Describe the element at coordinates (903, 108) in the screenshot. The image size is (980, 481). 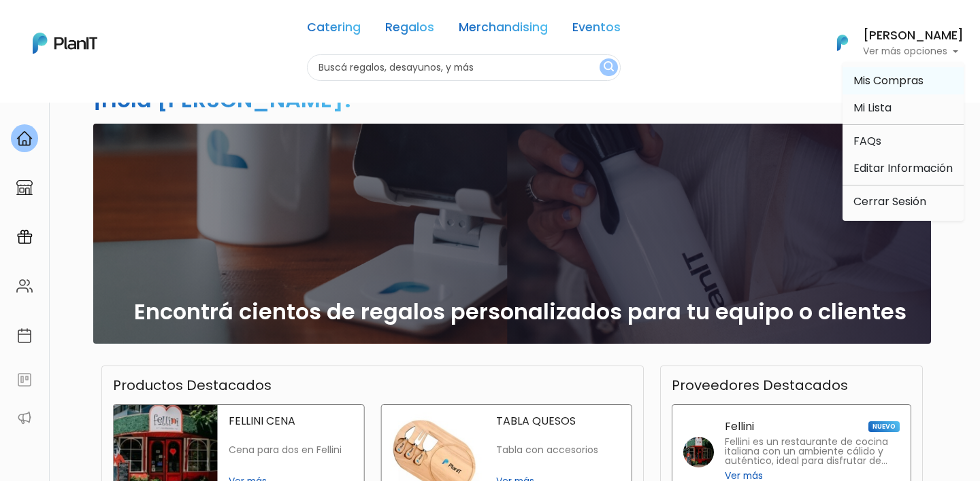
I see `a: Mi Lista` at that location.